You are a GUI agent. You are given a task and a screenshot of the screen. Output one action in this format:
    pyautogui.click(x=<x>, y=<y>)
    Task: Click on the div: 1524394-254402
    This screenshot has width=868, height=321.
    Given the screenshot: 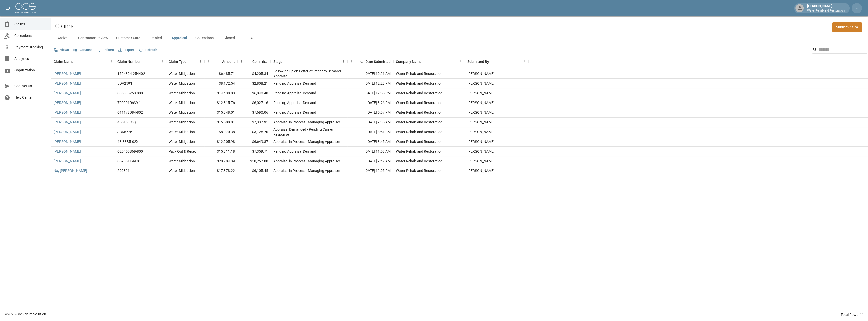 What is the action you would take?
    pyautogui.click(x=131, y=74)
    